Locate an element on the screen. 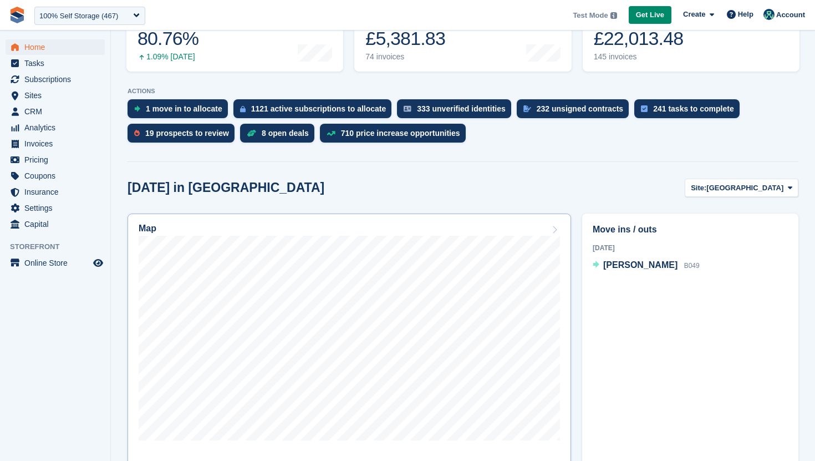 Image resolution: width=815 pixels, height=461 pixels. div: 232 unsigned contracts is located at coordinates (580, 109).